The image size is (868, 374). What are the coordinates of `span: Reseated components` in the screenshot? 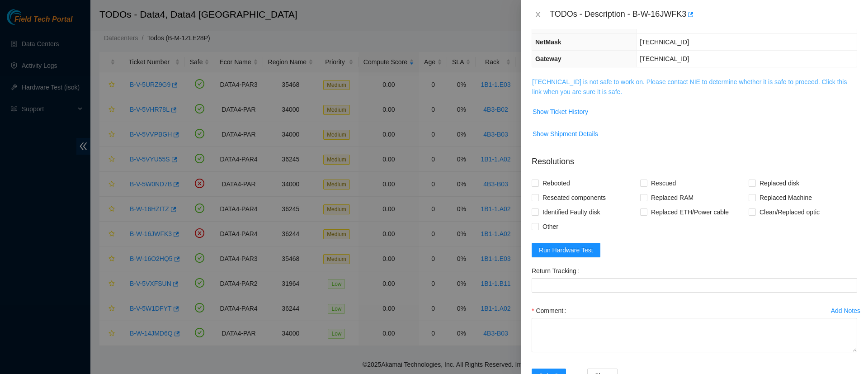 It's located at (574, 198).